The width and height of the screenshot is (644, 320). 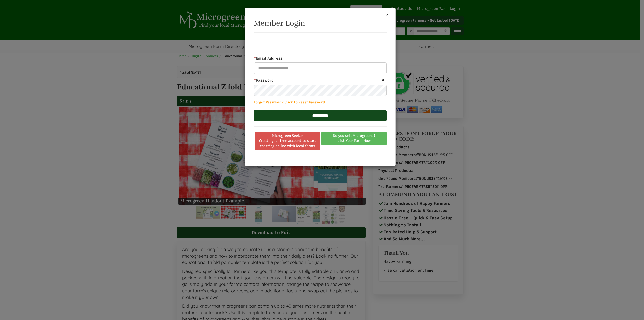 I want to click on label: Email Address, so click(x=320, y=58).